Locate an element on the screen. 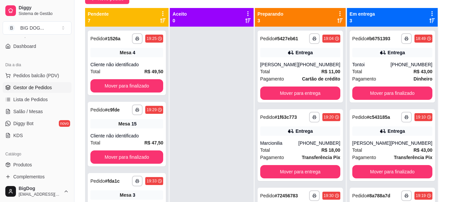  span: Complementos is located at coordinates (29, 176).